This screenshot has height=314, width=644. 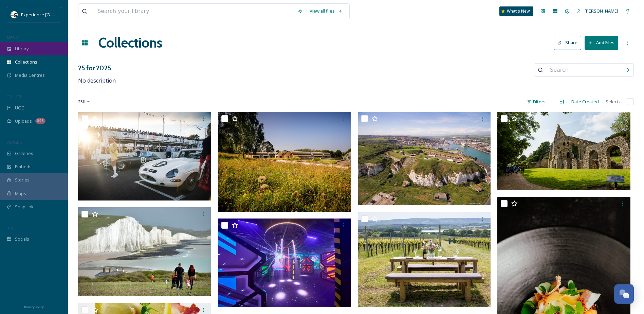 I want to click on div: Date Created, so click(x=585, y=102).